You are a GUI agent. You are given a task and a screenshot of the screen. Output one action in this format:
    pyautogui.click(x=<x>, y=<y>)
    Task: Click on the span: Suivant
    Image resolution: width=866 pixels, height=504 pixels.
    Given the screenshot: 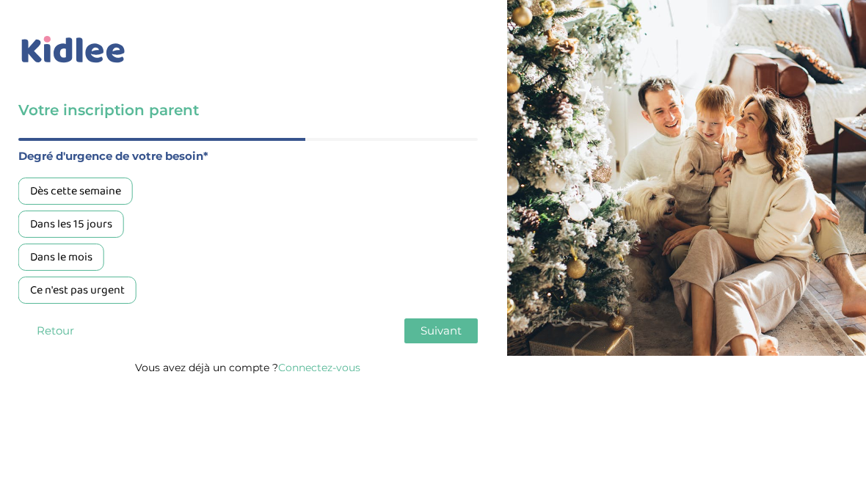 What is the action you would take?
    pyautogui.click(x=441, y=330)
    